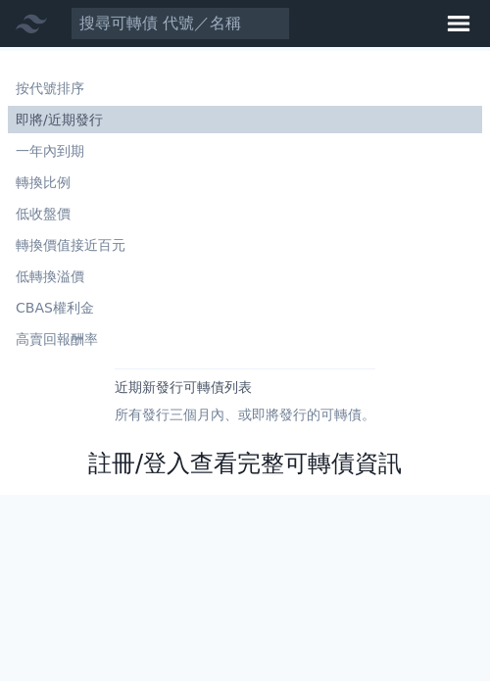 Image resolution: width=490 pixels, height=681 pixels. Describe the element at coordinates (245, 182) in the screenshot. I see `a: 轉換比例` at that location.